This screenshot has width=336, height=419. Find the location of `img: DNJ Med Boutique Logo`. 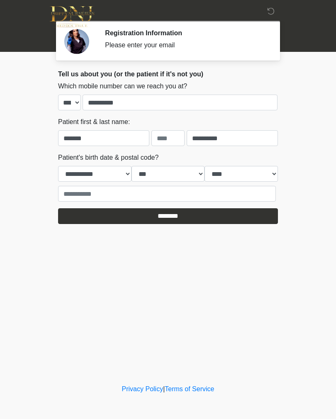

img: DNJ Med Boutique Logo is located at coordinates (72, 17).